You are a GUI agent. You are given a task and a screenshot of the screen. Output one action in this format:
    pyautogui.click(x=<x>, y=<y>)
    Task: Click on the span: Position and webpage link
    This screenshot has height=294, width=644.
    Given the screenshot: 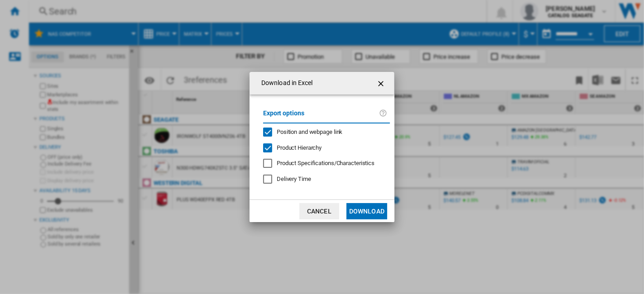 What is the action you would take?
    pyautogui.click(x=310, y=132)
    